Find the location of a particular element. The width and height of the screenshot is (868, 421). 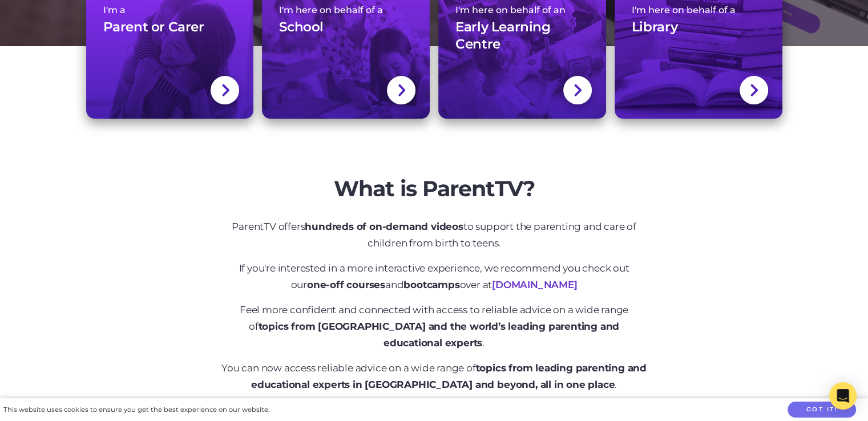

h3: Early Learning Centre is located at coordinates (522, 36).